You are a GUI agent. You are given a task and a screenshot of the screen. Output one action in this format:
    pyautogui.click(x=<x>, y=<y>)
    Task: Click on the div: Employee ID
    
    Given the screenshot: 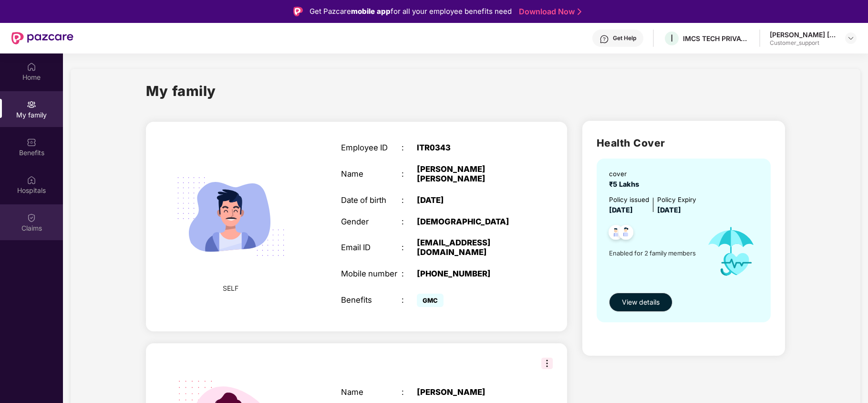 What is the action you would take?
    pyautogui.click(x=371, y=148)
    